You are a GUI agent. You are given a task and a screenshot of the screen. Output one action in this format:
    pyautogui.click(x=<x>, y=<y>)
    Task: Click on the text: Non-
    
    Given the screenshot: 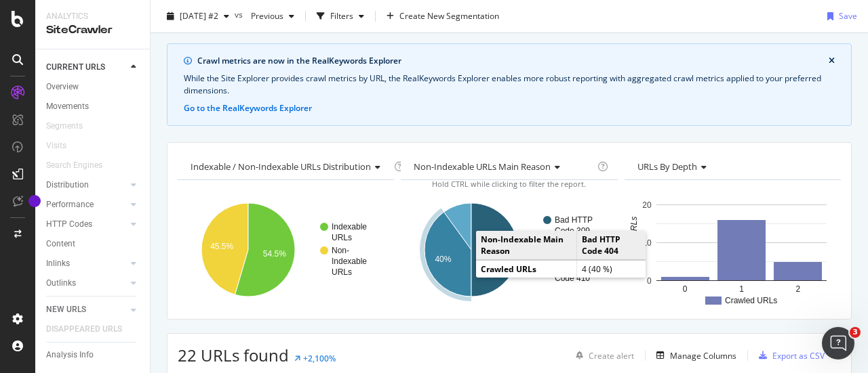 What is the action you would take?
    pyautogui.click(x=340, y=251)
    